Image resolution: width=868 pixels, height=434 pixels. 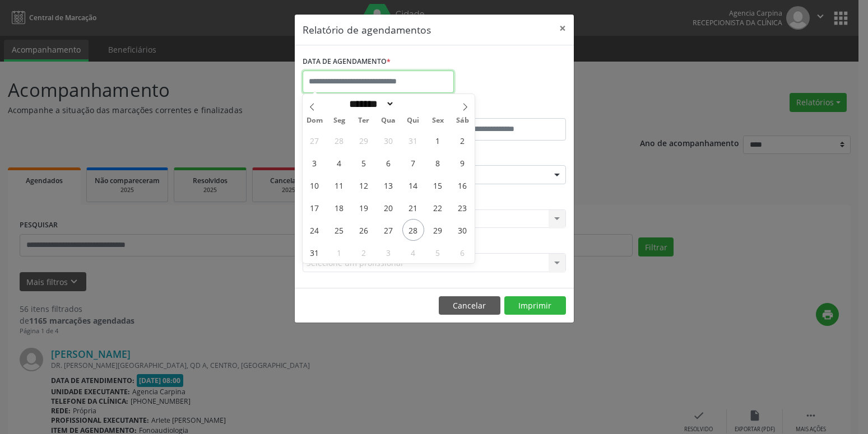 I want to click on span: Dom, so click(x=315, y=120).